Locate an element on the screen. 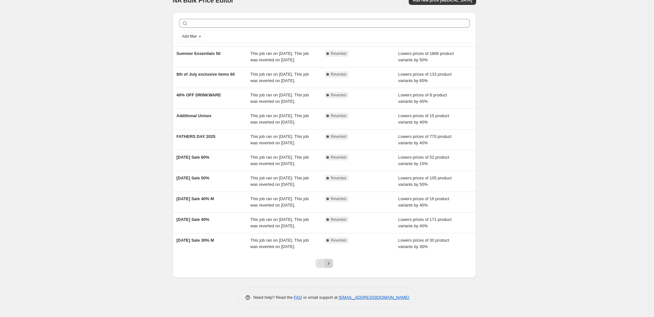 The height and width of the screenshot is (317, 654). nav: Pagination is located at coordinates (324, 263).